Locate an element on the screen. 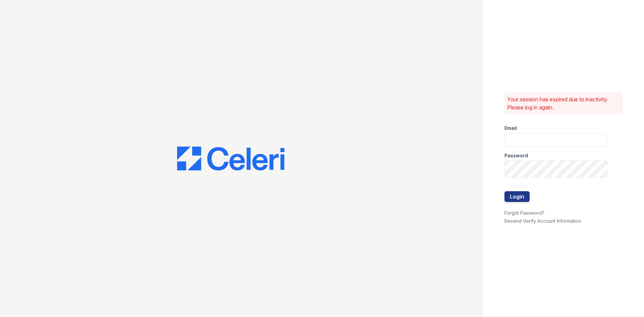  p: Your session has expired due to inactivity. Please log in again. is located at coordinates (563, 103).